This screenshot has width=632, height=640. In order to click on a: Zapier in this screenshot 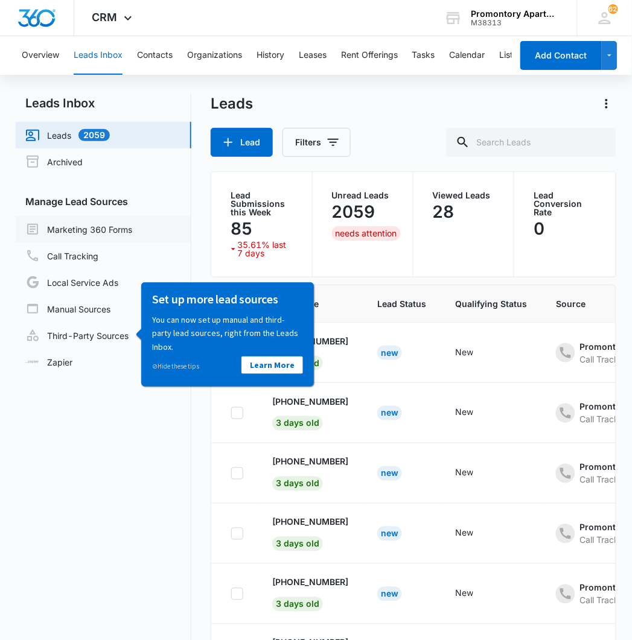, I will do `click(49, 362)`.